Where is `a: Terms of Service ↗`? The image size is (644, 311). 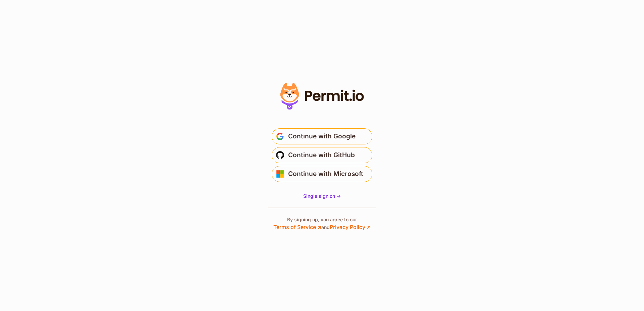
a: Terms of Service ↗ is located at coordinates (297, 227).